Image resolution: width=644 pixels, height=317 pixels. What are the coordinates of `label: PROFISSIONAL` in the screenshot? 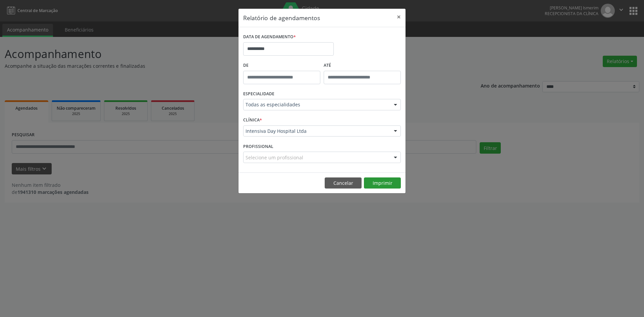 It's located at (258, 146).